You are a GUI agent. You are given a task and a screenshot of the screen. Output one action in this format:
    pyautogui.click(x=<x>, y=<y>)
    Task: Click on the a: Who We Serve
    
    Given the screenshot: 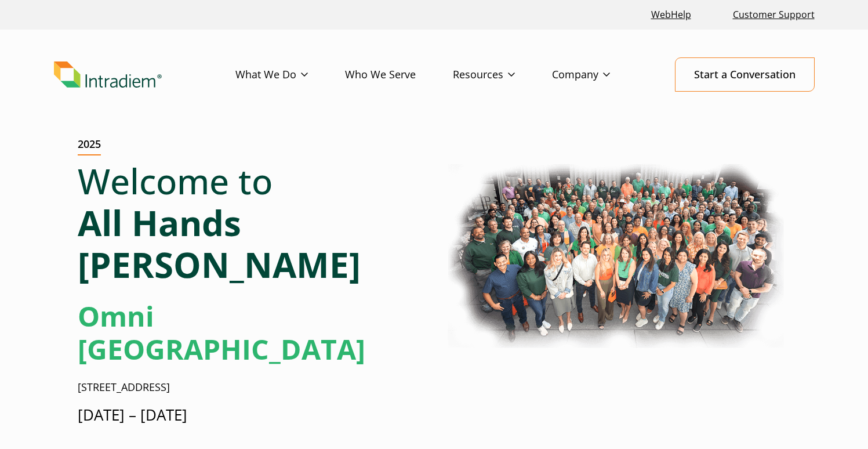 What is the action you would take?
    pyautogui.click(x=399, y=75)
    